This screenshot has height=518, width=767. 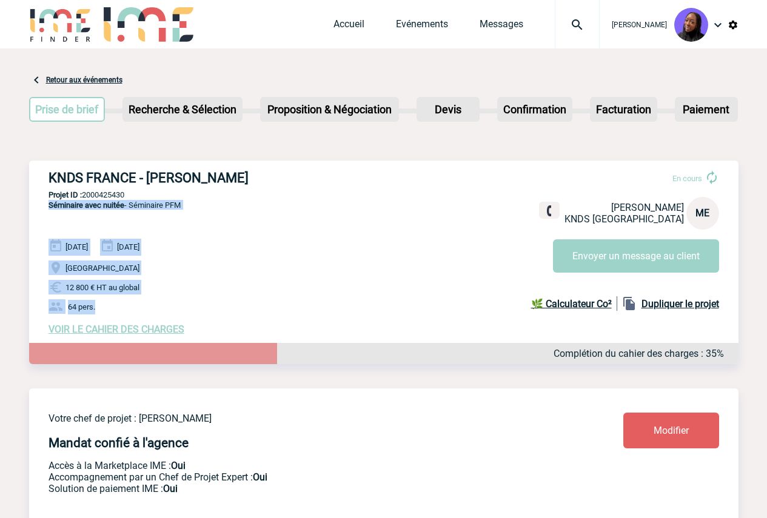 What do you see at coordinates (81, 307) in the screenshot?
I see `span: 64 pers.` at bounding box center [81, 307].